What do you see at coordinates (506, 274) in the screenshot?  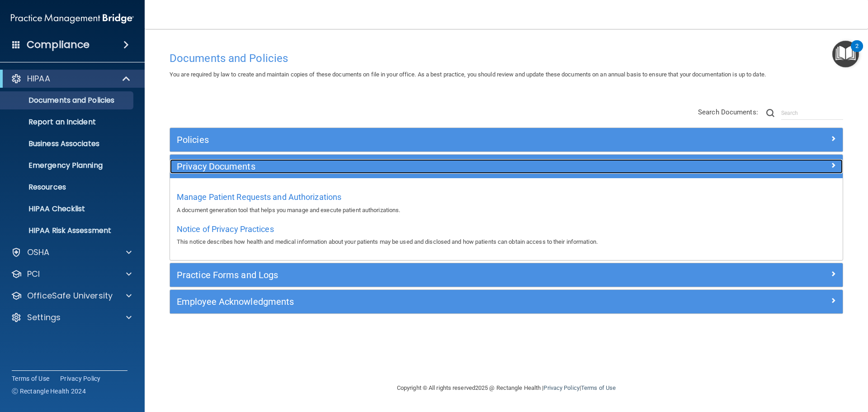 I see `a: Practice Forms and Logs` at bounding box center [506, 274].